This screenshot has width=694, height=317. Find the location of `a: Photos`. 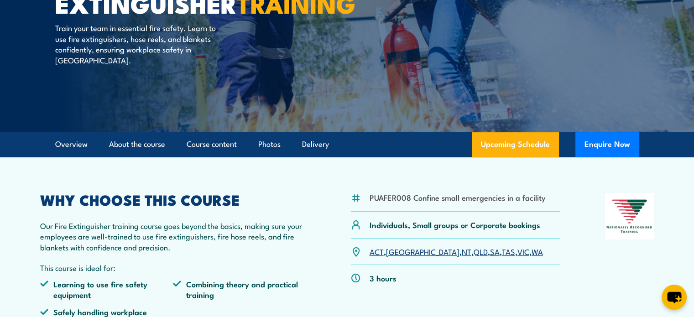

a: Photos is located at coordinates (269, 144).